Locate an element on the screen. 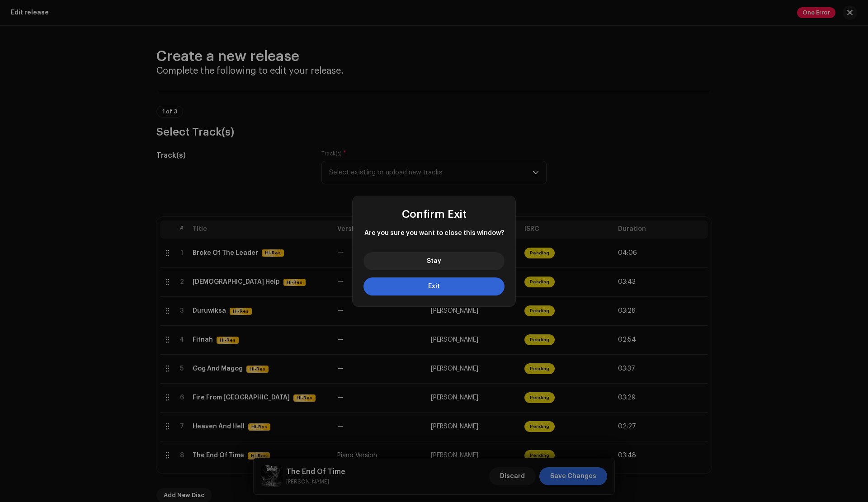  button: Stay is located at coordinates (434, 261).